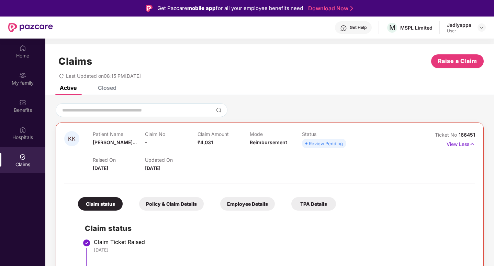 The width and height of the screenshot is (494, 266). Describe the element at coordinates (23, 48) in the screenshot. I see `img: svg+xml;base64,PHN2ZyBpZD0iSG9tZSIgeG1sbnM9Imh0dHA6Ly93d3cudzMub3JnLzIwMDAvc3ZnIiB3aWR0aD0iMjAiIG...` at that location.